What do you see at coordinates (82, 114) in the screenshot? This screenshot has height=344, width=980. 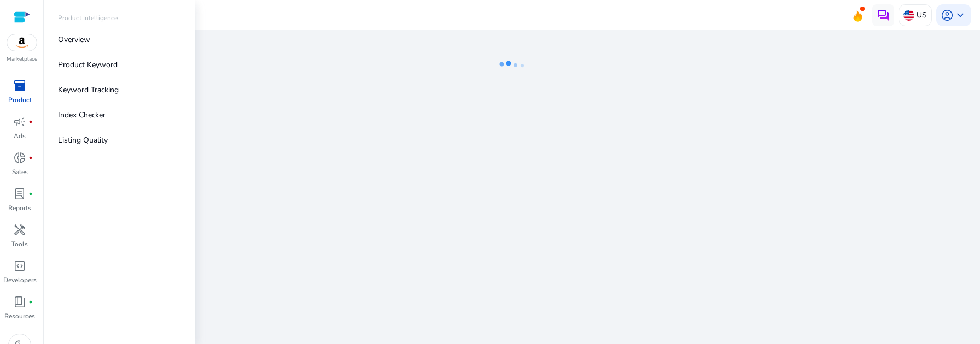 I see `p: Index Checker` at bounding box center [82, 114].